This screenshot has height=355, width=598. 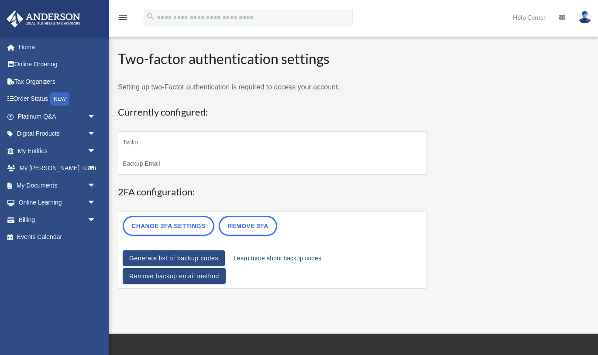 What do you see at coordinates (272, 164) in the screenshot?
I see `td: Backup Email` at bounding box center [272, 164].